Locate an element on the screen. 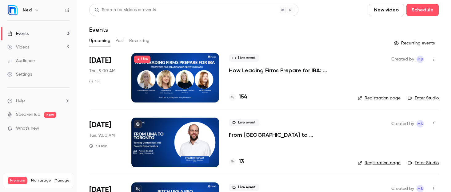 This screenshot has width=451, height=192. button: Recurring is located at coordinates (139, 41).